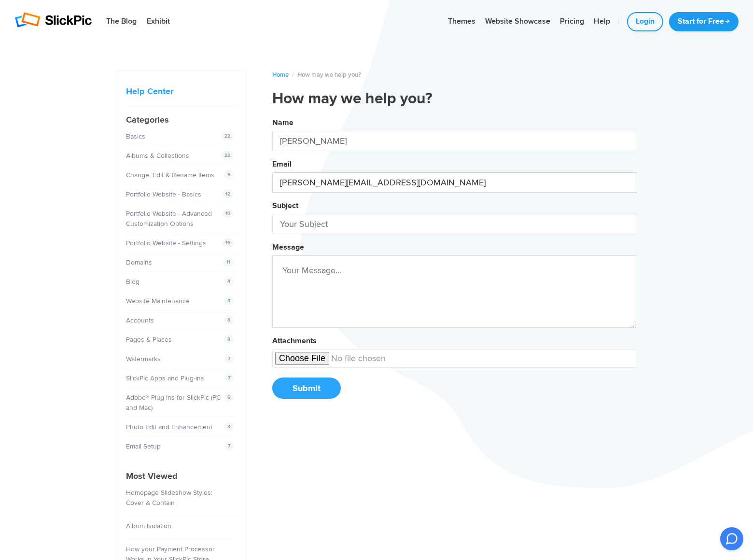  Describe the element at coordinates (158, 301) in the screenshot. I see `a: Website Maintenance` at that location.